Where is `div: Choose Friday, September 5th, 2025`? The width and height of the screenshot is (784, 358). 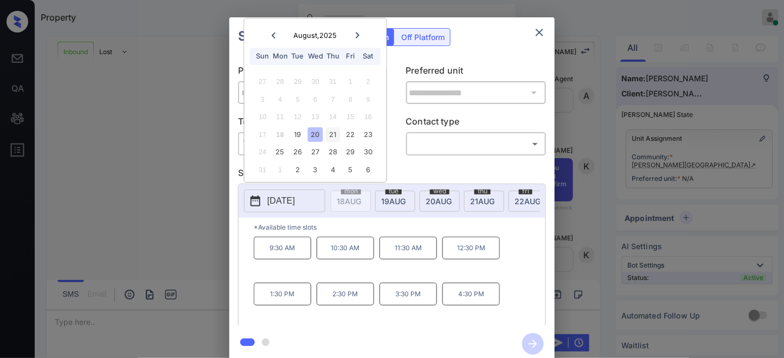
div: Choose Friday, September 5th, 2025 is located at coordinates (350, 170).